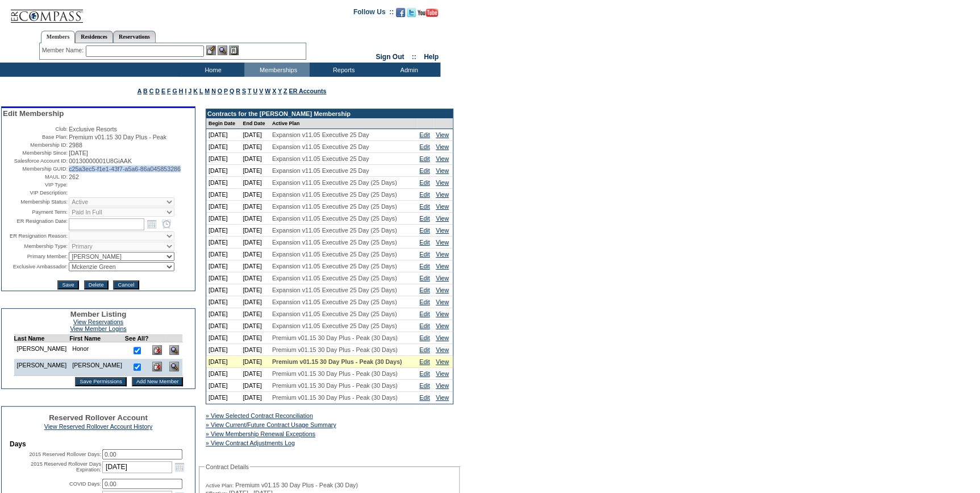 Image resolution: width=980 pixels, height=493 pixels. I want to click on span: Edit Membership, so click(33, 113).